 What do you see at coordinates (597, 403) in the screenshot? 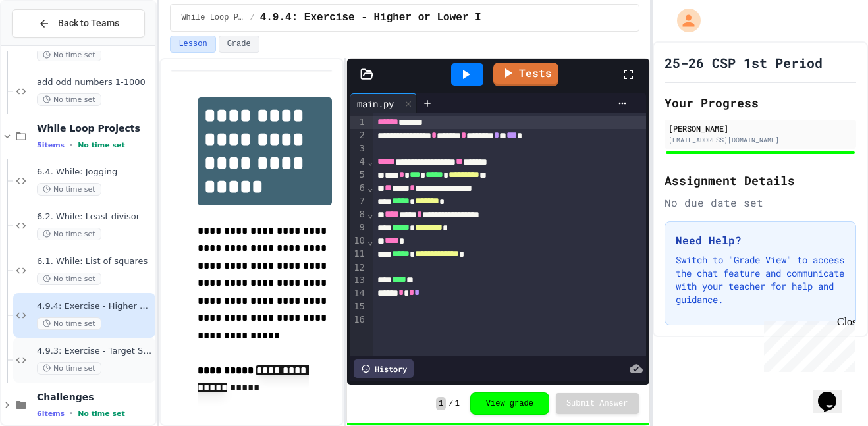
I see `button: Submit Answer` at bounding box center [597, 403].